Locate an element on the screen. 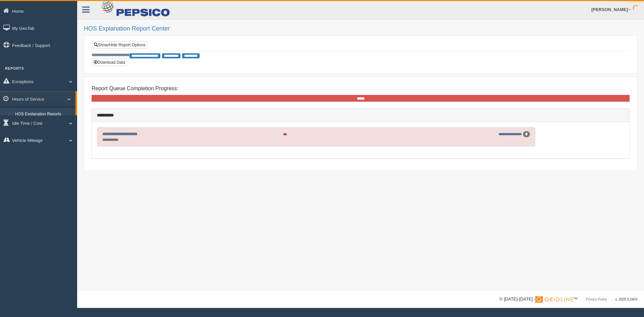 The image size is (644, 317). a: Privacy Policy is located at coordinates (596, 299).